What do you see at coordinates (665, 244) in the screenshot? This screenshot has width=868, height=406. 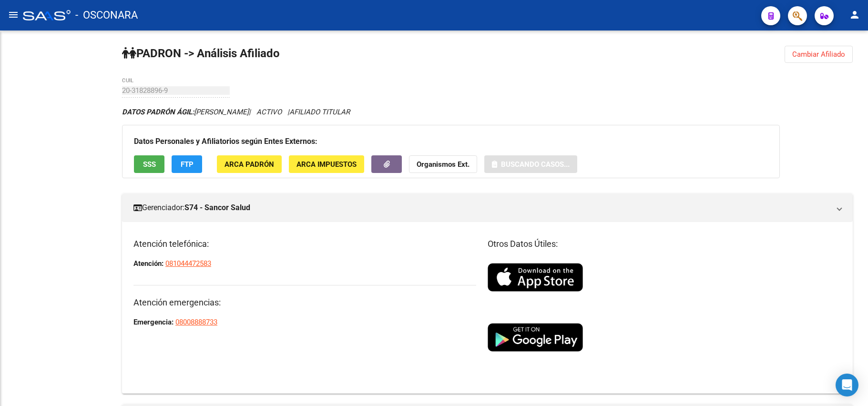 I see `h3: Otros Datos Útiles:` at bounding box center [665, 244].